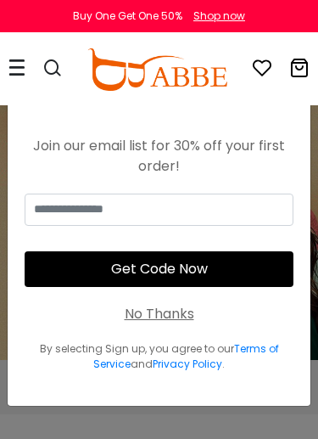 Image resolution: width=318 pixels, height=439 pixels. What do you see at coordinates (127, 16) in the screenshot?
I see `div: Buy One Get One 50%` at bounding box center [127, 16].